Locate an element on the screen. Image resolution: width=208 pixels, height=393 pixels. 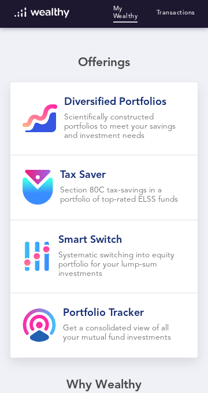
img: wl-logo-white.svg is located at coordinates (42, 13).